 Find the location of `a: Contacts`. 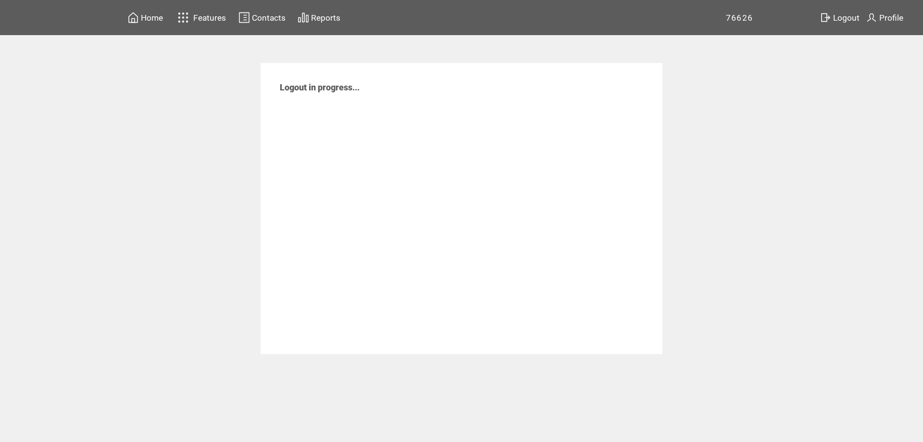

a: Contacts is located at coordinates (262, 17).